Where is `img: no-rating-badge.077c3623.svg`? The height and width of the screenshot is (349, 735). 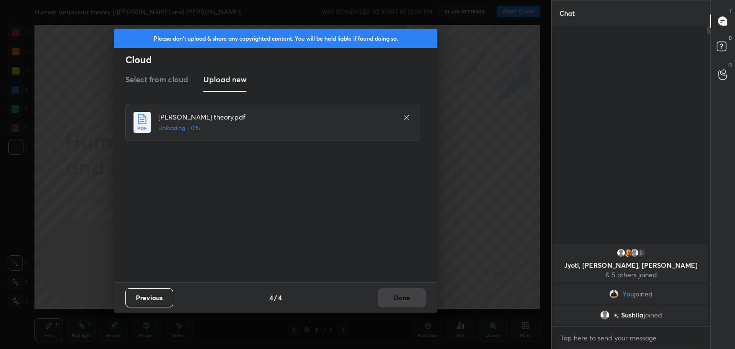
img: no-rating-badge.077c3623.svg is located at coordinates (616, 316).